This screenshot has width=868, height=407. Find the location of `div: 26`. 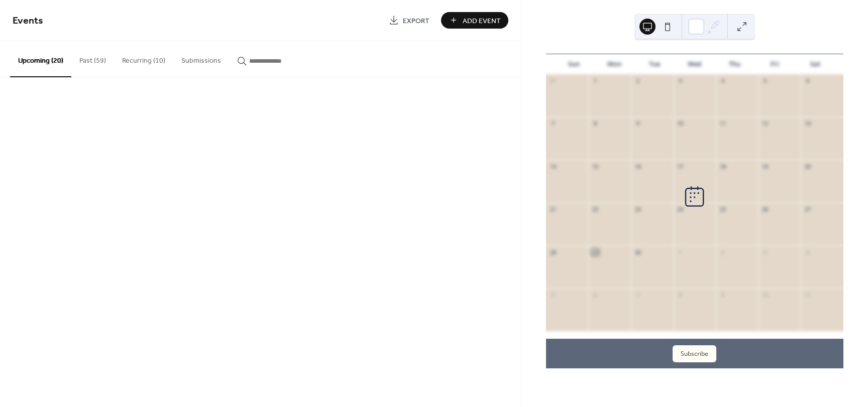

div: 26 is located at coordinates (765, 209).